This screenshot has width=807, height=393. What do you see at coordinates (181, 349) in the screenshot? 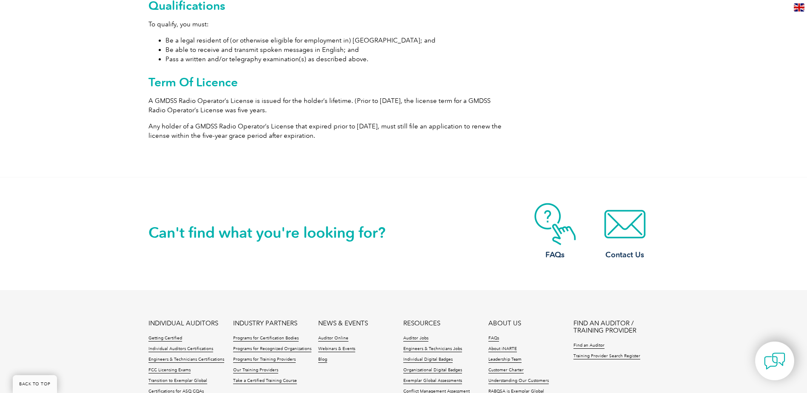
I see `a: Individual Auditors Certifications` at bounding box center [181, 349].